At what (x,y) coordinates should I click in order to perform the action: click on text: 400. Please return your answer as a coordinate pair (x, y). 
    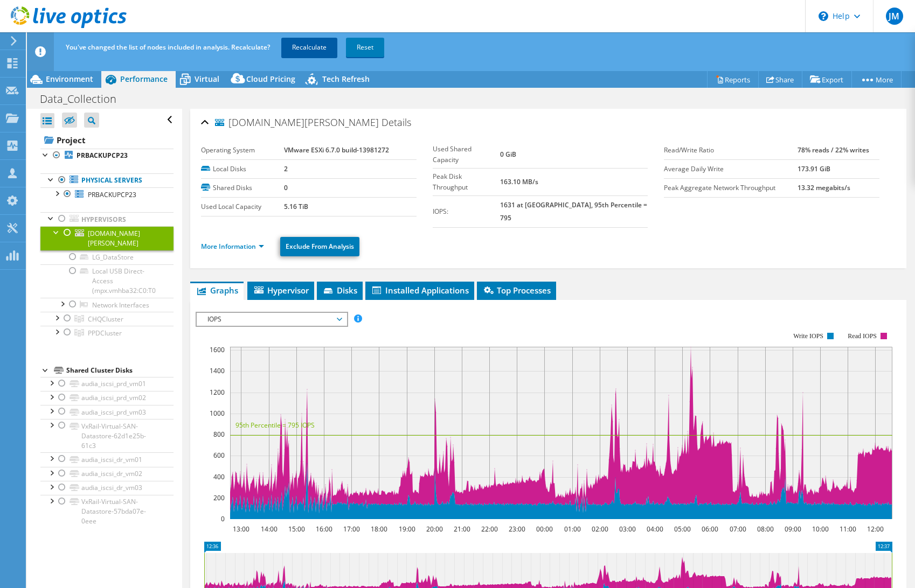
    Looking at the image, I should click on (219, 476).